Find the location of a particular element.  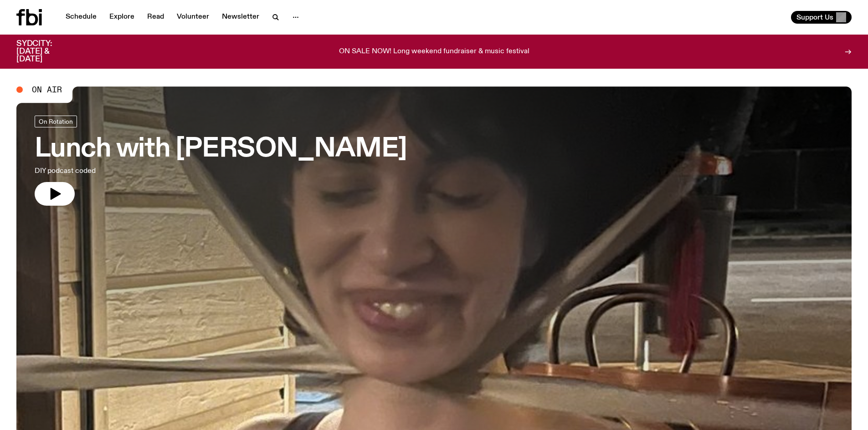

span: Support Us is located at coordinates (814, 17).